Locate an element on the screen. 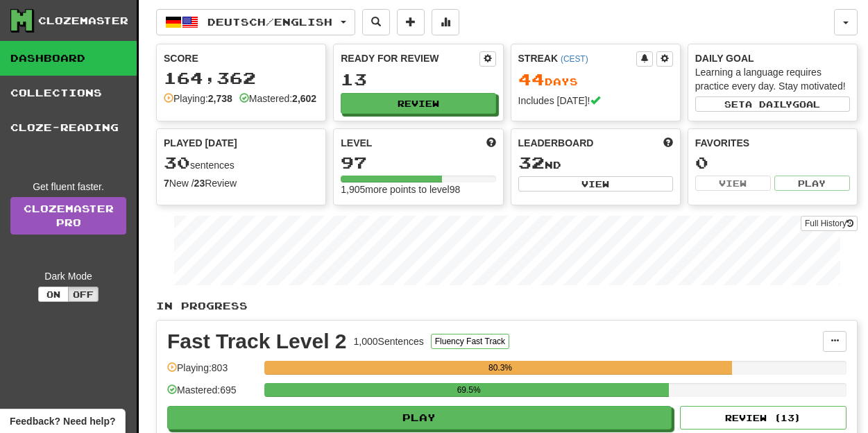 The height and width of the screenshot is (433, 868). button: Deutsch/English is located at coordinates (255, 22).